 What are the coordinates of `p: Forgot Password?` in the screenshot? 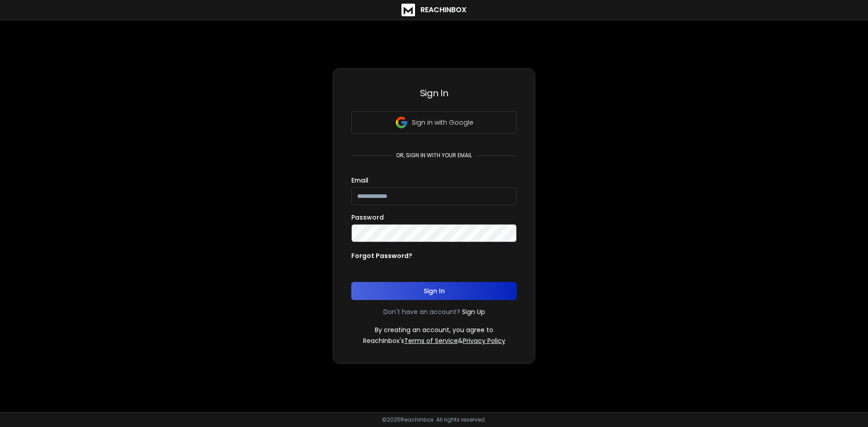 It's located at (381, 256).